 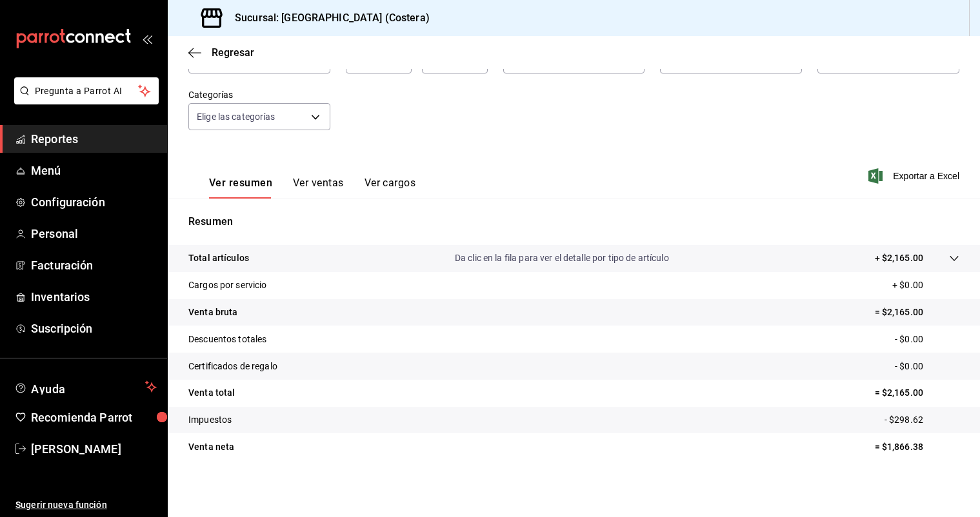 I want to click on span: Suscripción, so click(x=93, y=328).